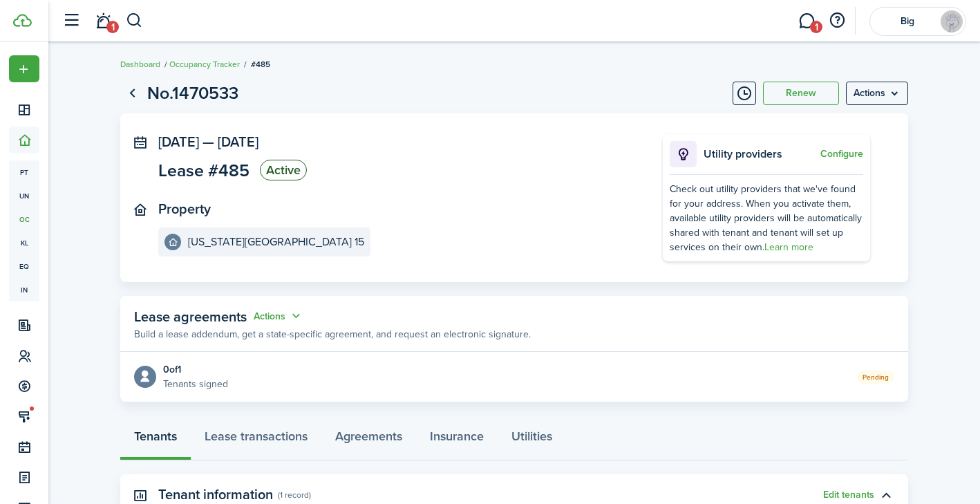 The image size is (980, 504). I want to click on p: Utility providers, so click(760, 154).